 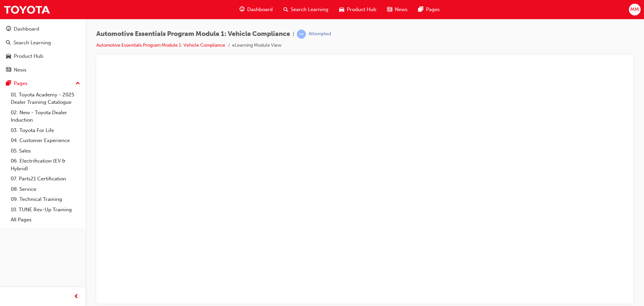 I want to click on a: Trak, so click(x=27, y=10).